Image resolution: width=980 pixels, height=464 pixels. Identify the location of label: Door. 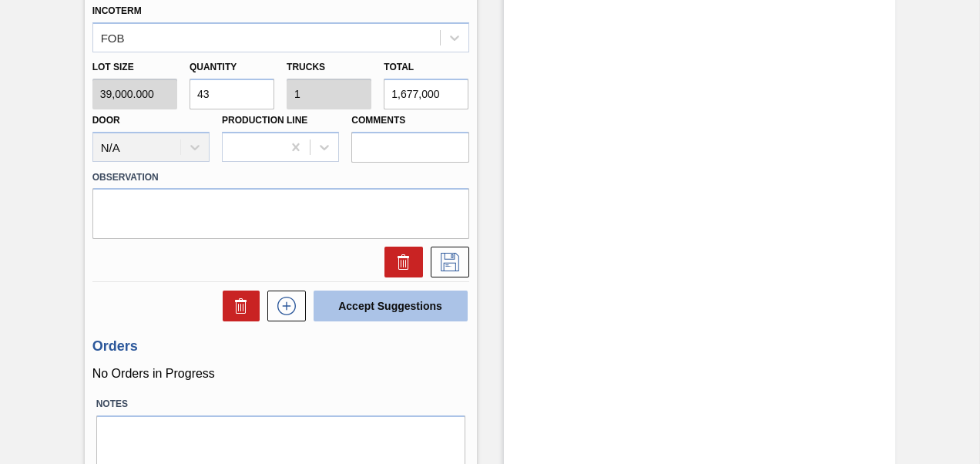
(106, 121).